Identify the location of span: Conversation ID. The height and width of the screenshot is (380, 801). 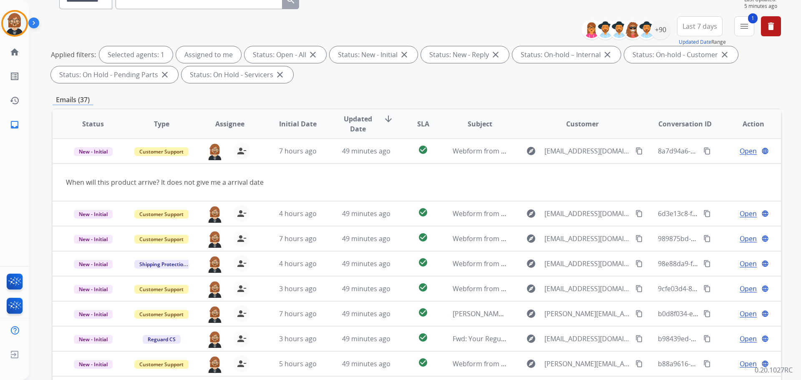
(685, 124).